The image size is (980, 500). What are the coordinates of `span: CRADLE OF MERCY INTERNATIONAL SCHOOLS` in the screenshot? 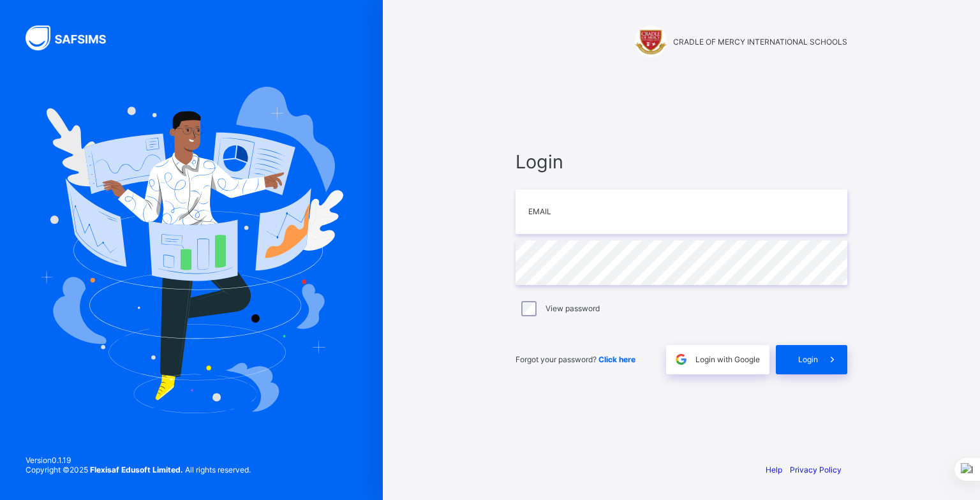 It's located at (760, 41).